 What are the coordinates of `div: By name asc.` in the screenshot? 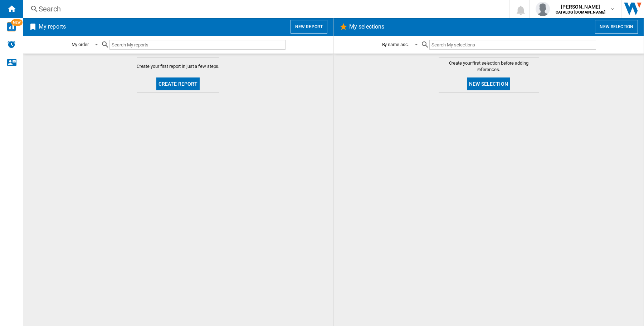 It's located at (396, 45).